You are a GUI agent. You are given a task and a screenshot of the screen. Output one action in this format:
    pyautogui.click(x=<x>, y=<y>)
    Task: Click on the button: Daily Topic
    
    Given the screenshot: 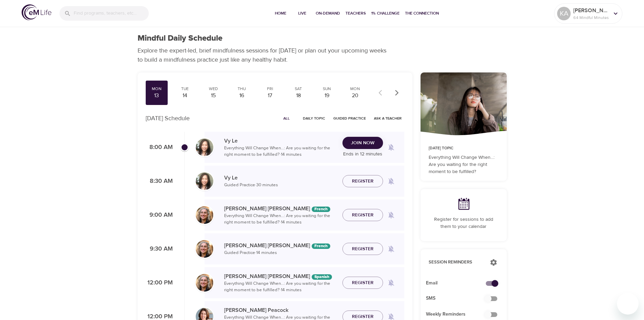 What is the action you would take?
    pyautogui.click(x=314, y=118)
    